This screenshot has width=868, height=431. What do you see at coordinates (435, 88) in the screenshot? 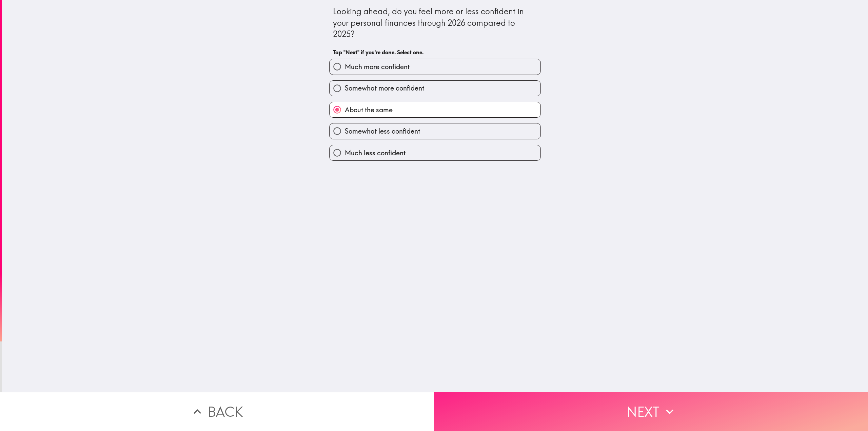
I see `button: Somewhat more confident` at bounding box center [435, 88].